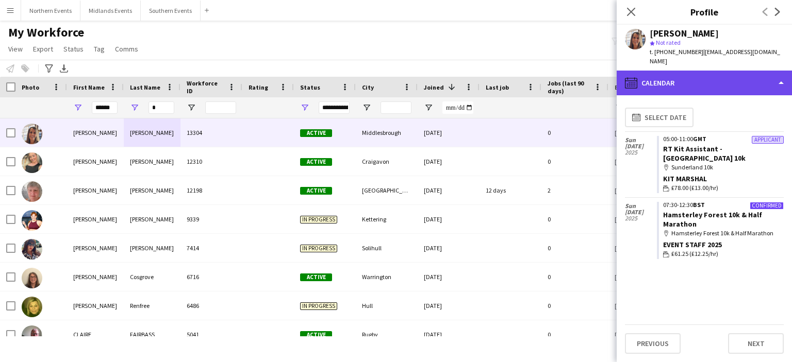  What do you see at coordinates (652, 344) in the screenshot?
I see `button: Previous` at bounding box center [652, 344].